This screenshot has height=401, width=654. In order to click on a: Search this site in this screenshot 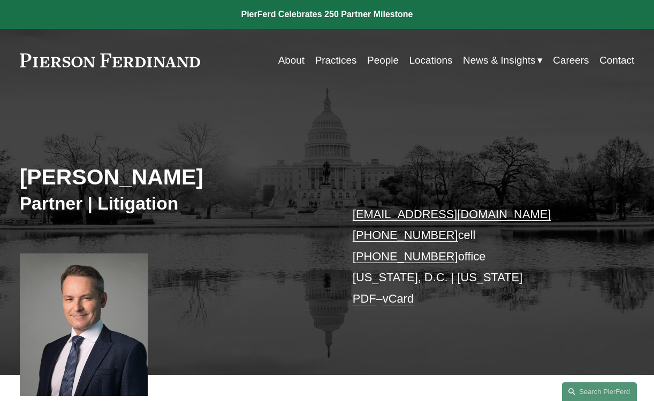, I will do `click(600, 392)`.